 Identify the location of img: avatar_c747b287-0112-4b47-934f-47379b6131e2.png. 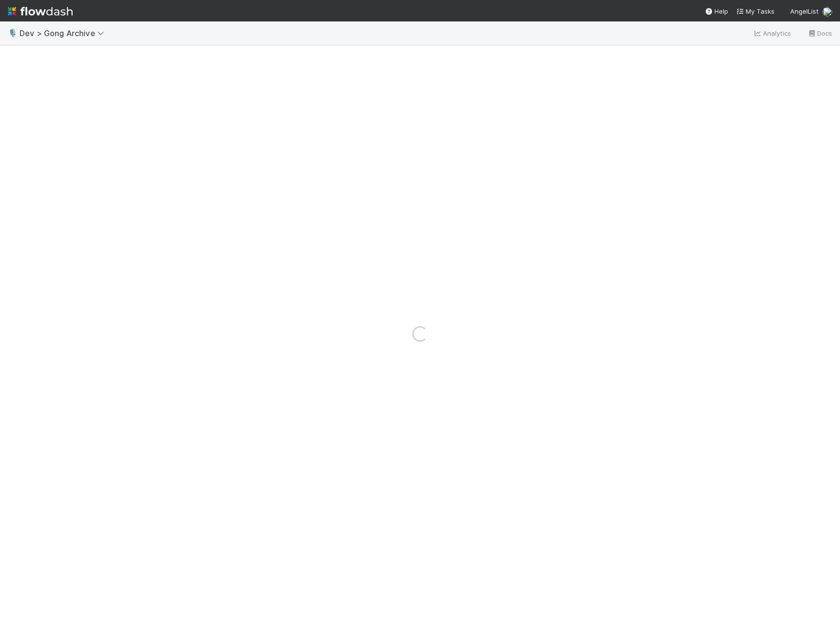
(827, 12).